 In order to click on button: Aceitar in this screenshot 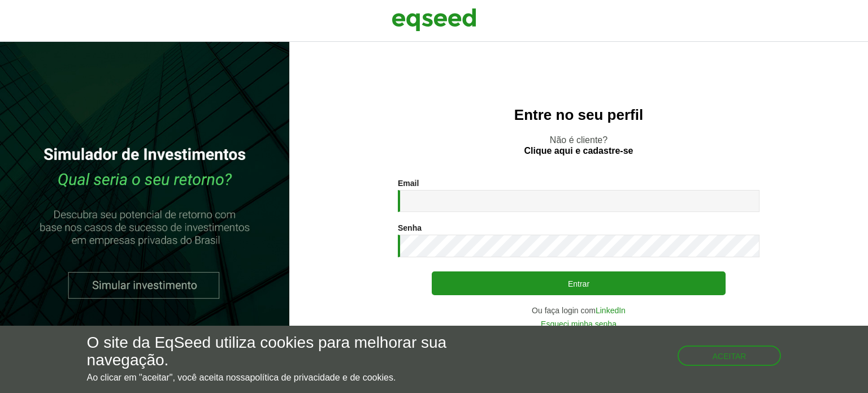, I will do `click(729, 356)`.